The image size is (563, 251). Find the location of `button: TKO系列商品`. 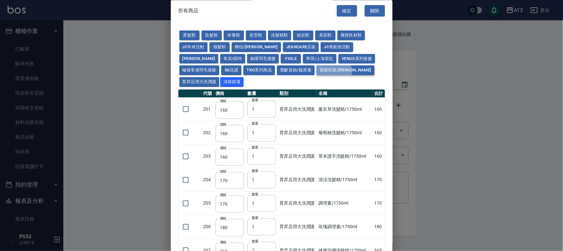

button: TKO系列商品 is located at coordinates (259, 70).